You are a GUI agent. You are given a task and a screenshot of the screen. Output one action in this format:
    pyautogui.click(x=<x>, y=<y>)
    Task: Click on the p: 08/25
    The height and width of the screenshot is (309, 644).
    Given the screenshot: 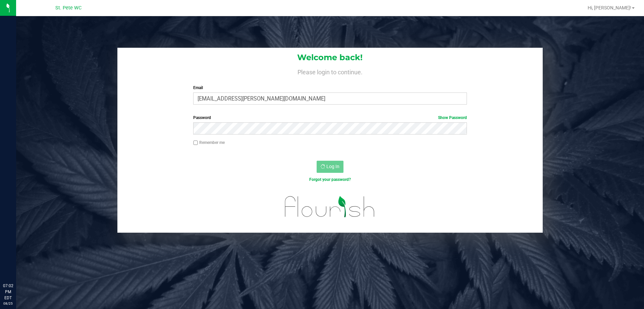 What is the action you would take?
    pyautogui.click(x=8, y=303)
    